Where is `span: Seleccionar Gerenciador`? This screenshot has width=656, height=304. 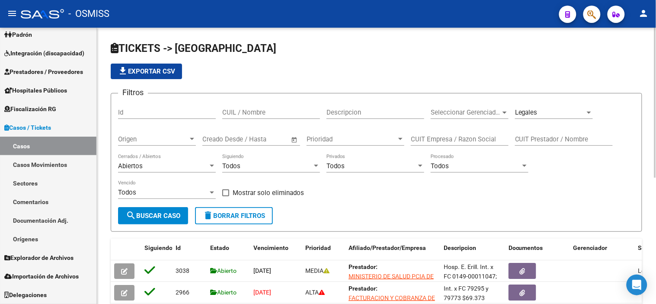
span: Seleccionar Gerenciador is located at coordinates (466, 112).